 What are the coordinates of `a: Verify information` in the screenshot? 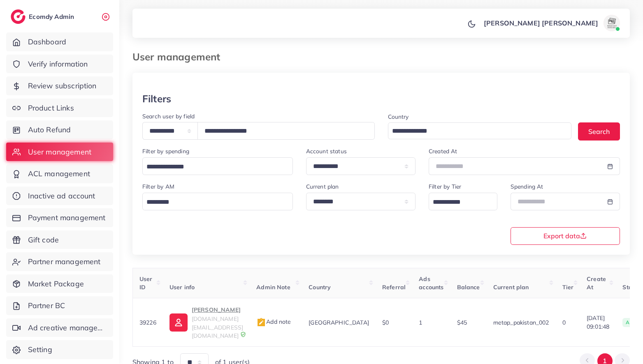 It's located at (60, 64).